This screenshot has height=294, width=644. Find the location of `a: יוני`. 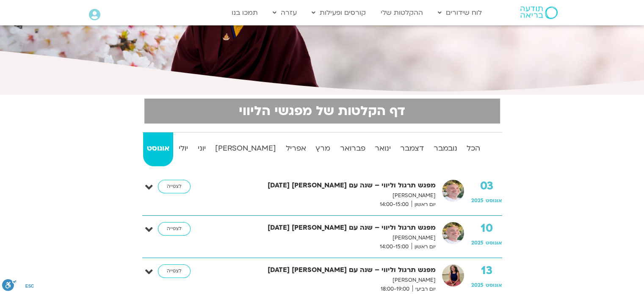

a: יוני is located at coordinates (201, 150).